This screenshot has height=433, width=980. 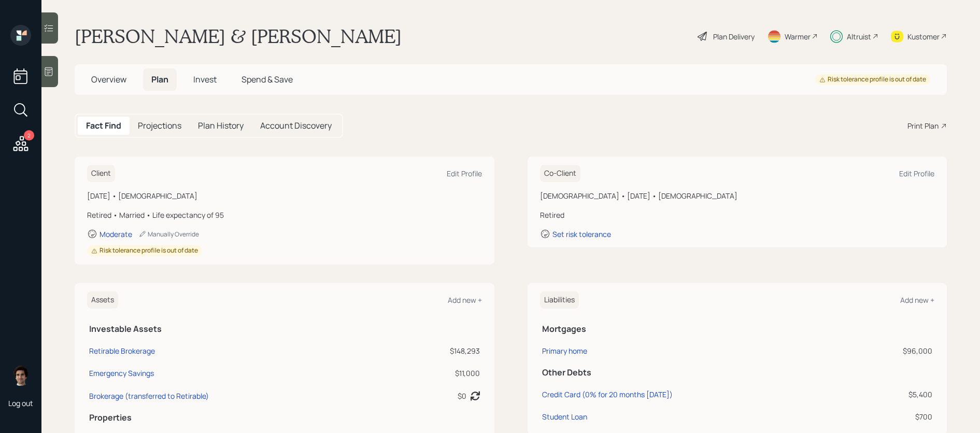 I want to click on h5: Fact Find, so click(x=104, y=126).